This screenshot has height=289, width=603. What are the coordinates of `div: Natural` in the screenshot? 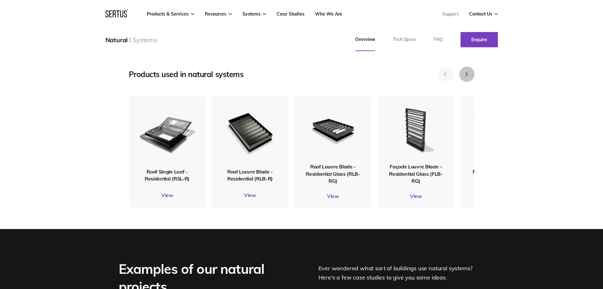 It's located at (117, 40).